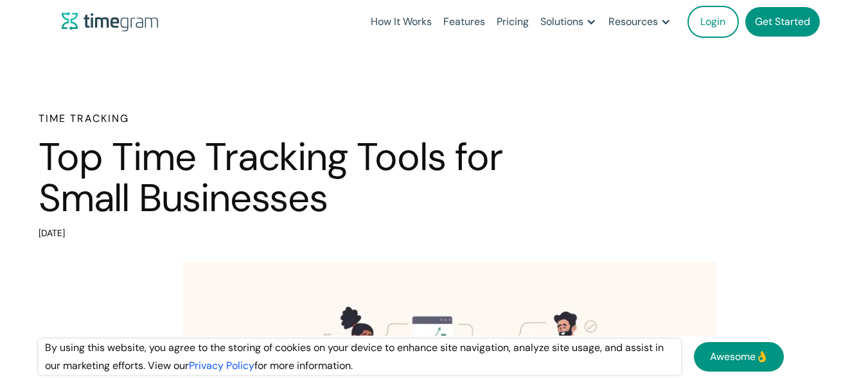 The image size is (868, 378). What do you see at coordinates (561, 22) in the screenshot?
I see `div: Solutions` at bounding box center [561, 22].